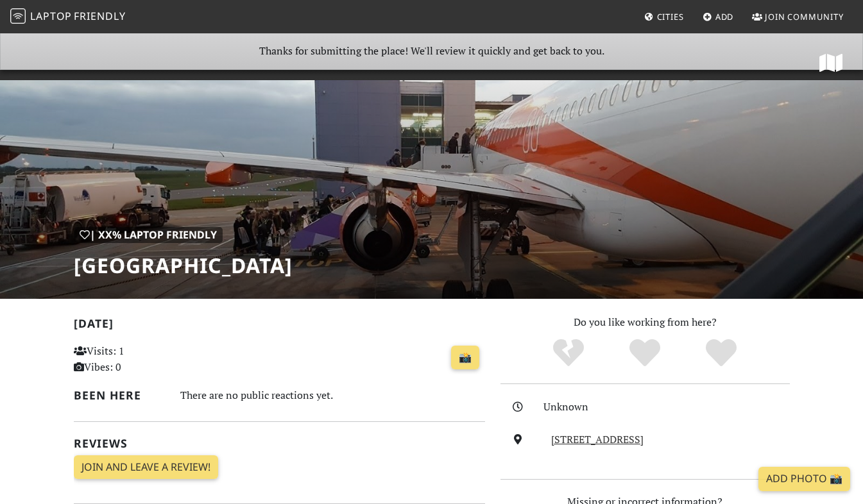 The width and height of the screenshot is (863, 504). What do you see at coordinates (568, 354) in the screenshot?
I see `div: No` at bounding box center [568, 354].